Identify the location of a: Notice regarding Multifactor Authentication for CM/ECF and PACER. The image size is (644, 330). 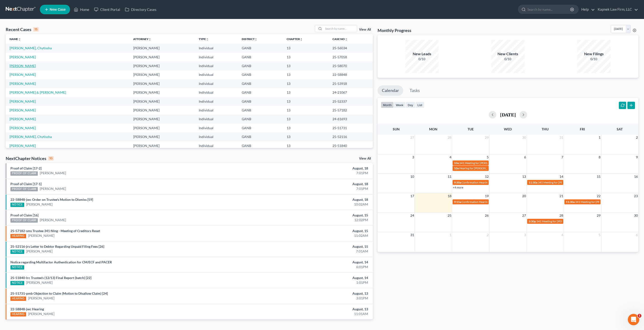
(61, 262).